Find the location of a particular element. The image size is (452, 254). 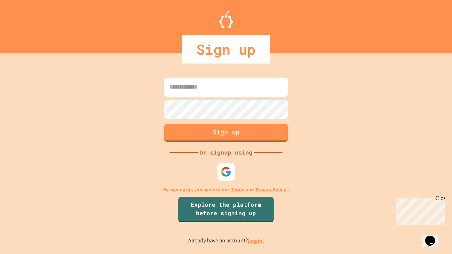

a: Log in. is located at coordinates (256, 241).